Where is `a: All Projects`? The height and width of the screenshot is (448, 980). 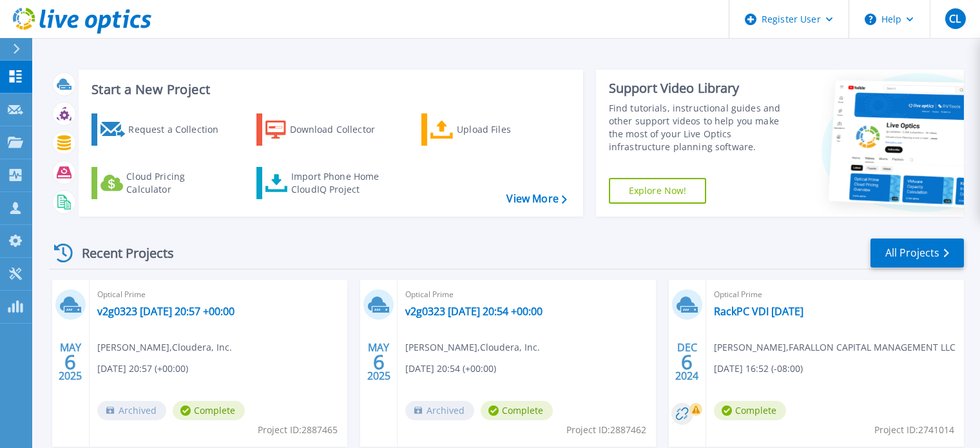
a: All Projects is located at coordinates (917, 252).